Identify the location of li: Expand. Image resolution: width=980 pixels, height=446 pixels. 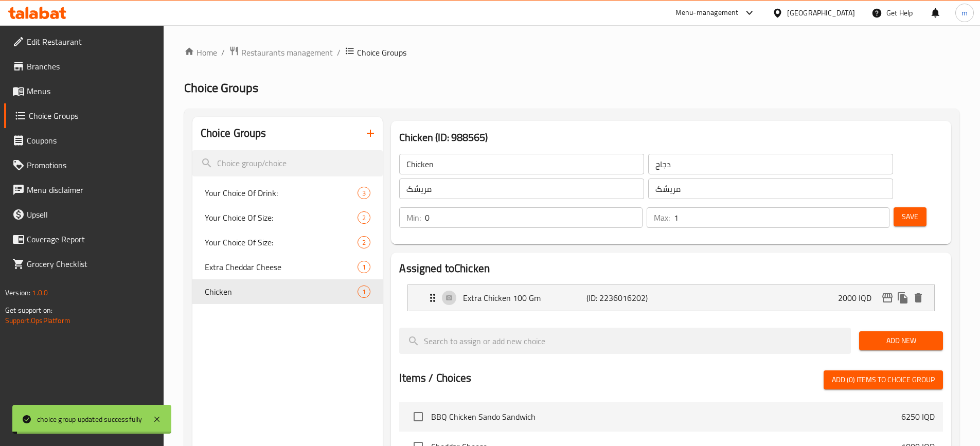
(671, 298).